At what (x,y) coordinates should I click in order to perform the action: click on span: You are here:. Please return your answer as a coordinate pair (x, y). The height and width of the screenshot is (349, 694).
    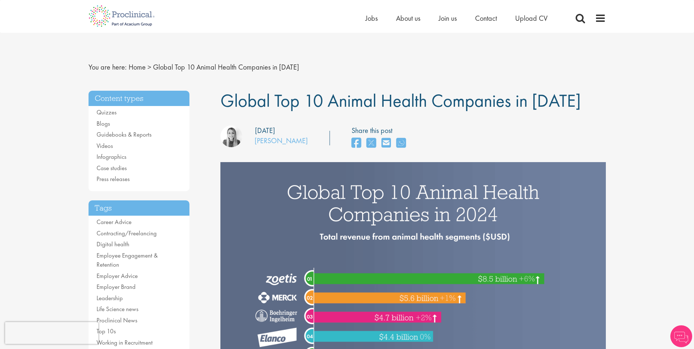
    Looking at the image, I should click on (108, 67).